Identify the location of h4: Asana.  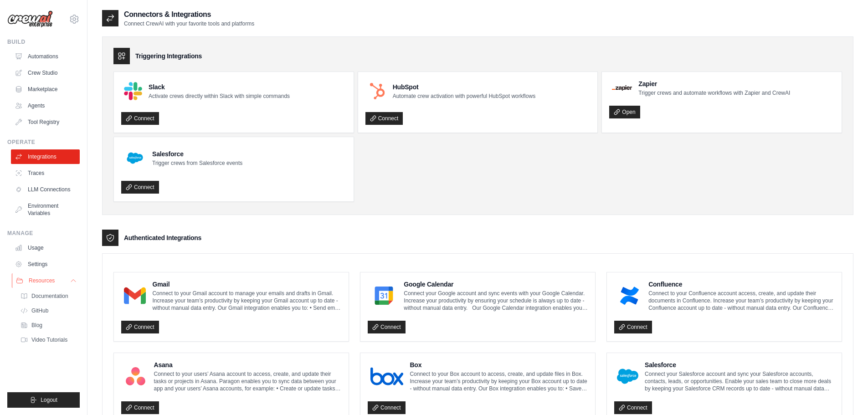
(247, 365).